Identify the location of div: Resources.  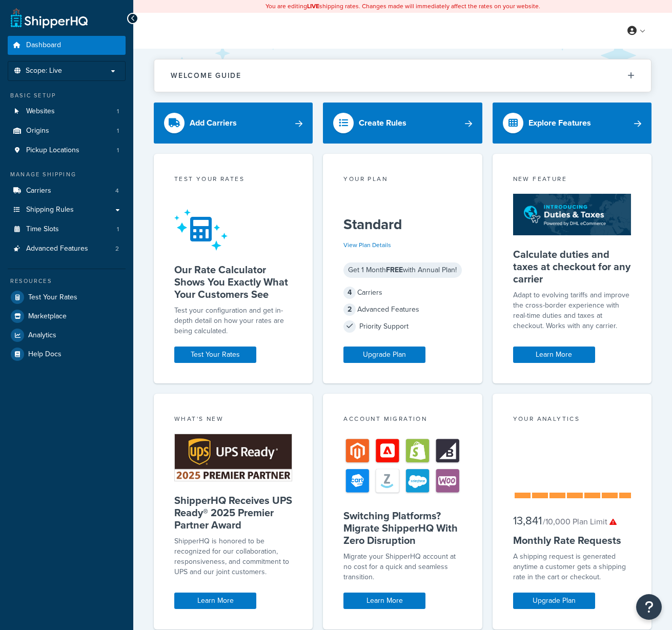
(67, 280).